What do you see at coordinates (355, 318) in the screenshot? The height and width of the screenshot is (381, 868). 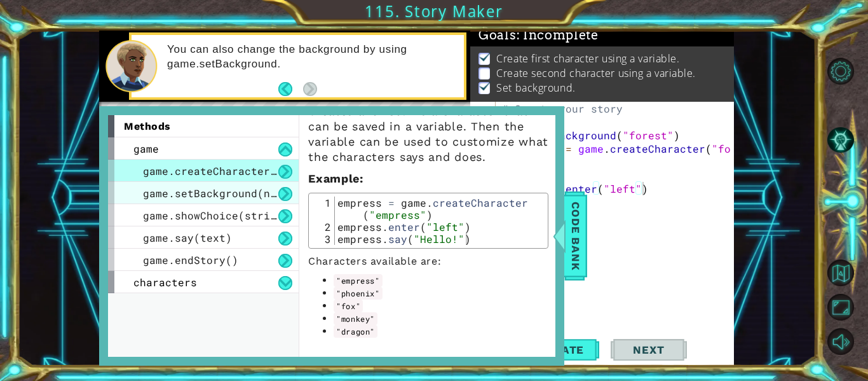 I see `code: "monkey"` at bounding box center [355, 318].